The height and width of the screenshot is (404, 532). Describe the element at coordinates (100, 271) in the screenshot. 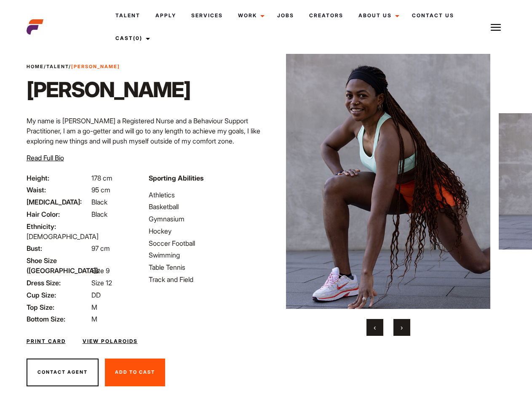

I see `span: Size 9` at that location.